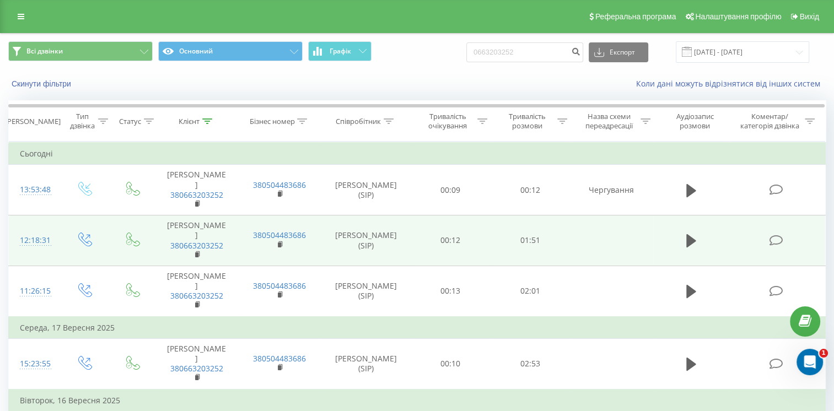 This screenshot has height=411, width=834. I want to click on div: Співробітник, so click(358, 121).